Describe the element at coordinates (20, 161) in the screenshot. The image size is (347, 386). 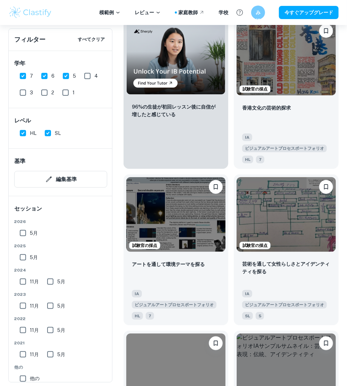
I see `font: 基準` at that location.